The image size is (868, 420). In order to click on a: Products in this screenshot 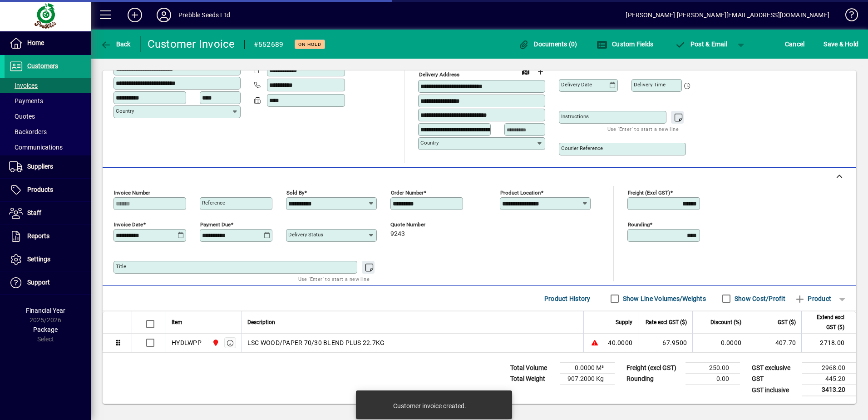, I will do `click(48, 190)`.